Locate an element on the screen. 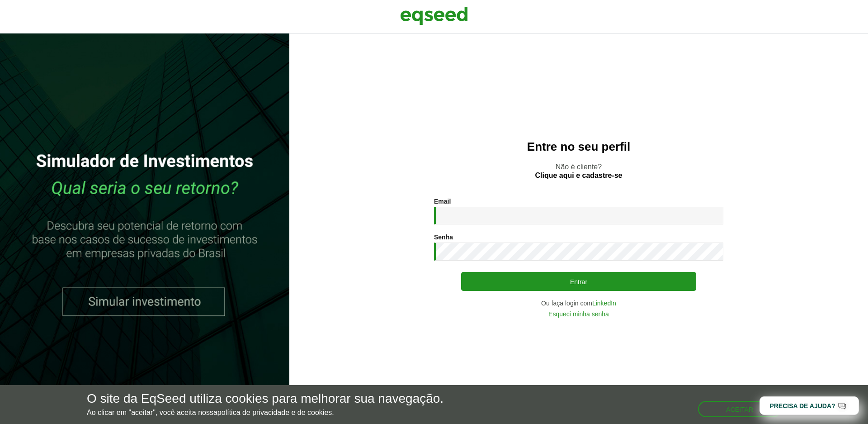 This screenshot has width=868, height=424. label: Senha is located at coordinates (443, 237).